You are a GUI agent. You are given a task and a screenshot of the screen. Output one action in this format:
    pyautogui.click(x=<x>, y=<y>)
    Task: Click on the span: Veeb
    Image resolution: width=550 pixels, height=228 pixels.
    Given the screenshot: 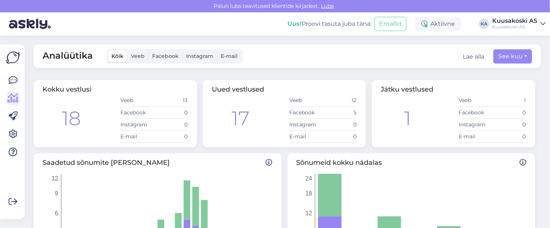 What is the action you would take?
    pyautogui.click(x=138, y=56)
    